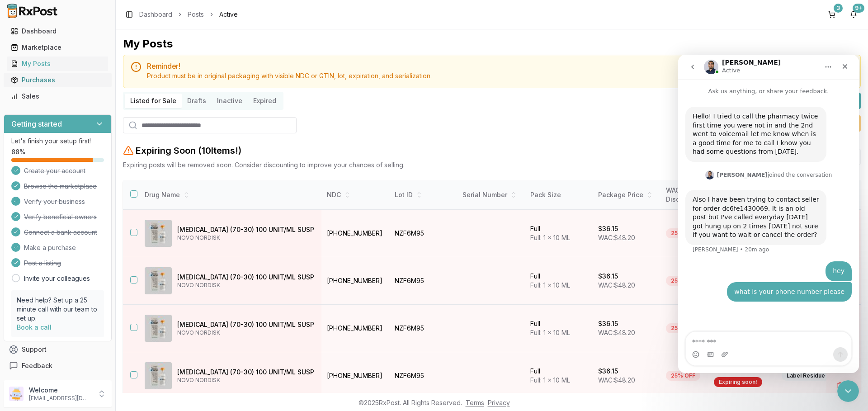 The width and height of the screenshot is (868, 411). What do you see at coordinates (60, 232) in the screenshot?
I see `span: Connect a bank account` at bounding box center [60, 232].